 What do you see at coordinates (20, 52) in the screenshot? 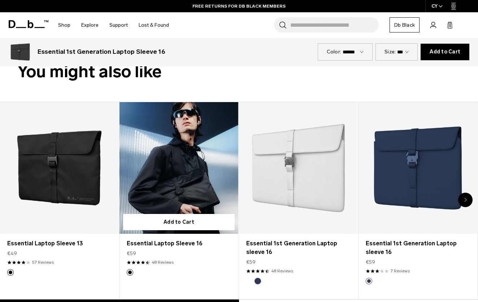
I see `img: essential_laptop_sleeve_16_gneiss_2.png` at bounding box center [20, 52].